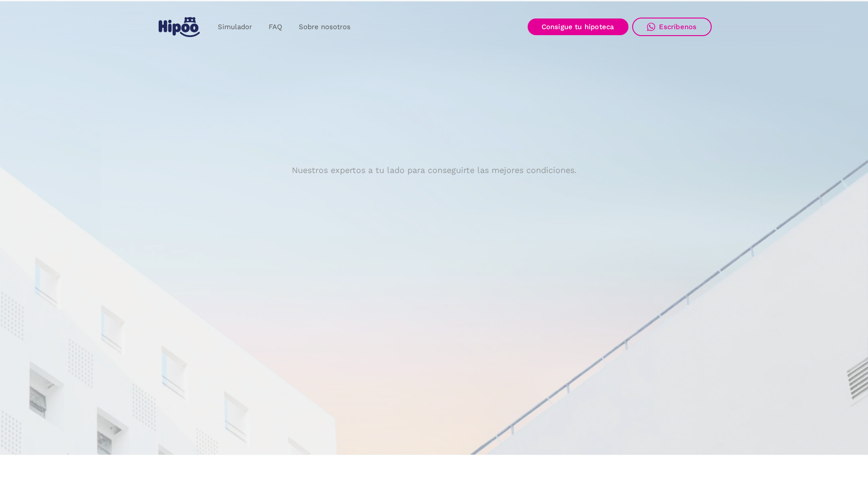 The width and height of the screenshot is (868, 494). I want to click on a: FAQ, so click(275, 27).